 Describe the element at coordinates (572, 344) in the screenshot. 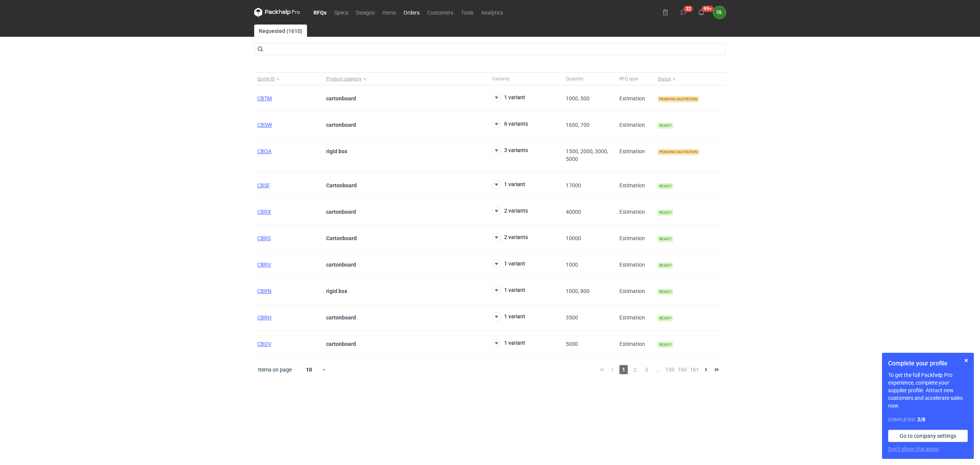

I see `span: 5000` at that location.